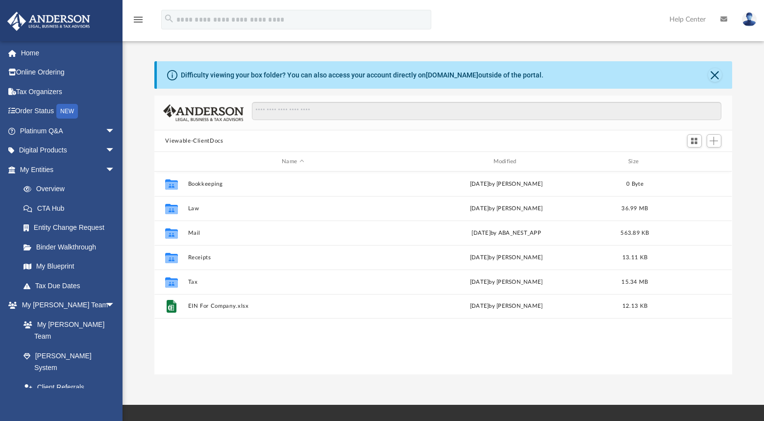 This screenshot has width=764, height=421. I want to click on a: Overview, so click(72, 189).